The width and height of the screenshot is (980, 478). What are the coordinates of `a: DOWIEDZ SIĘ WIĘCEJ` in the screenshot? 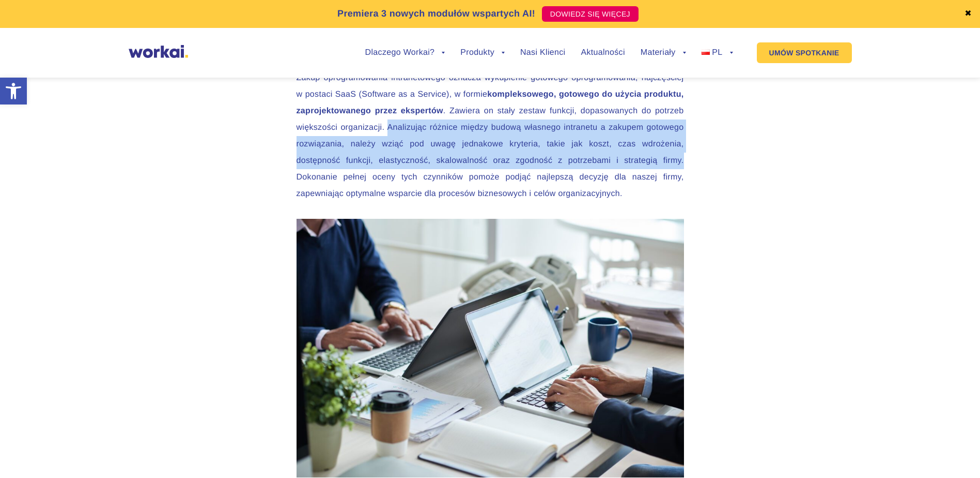 It's located at (590, 14).